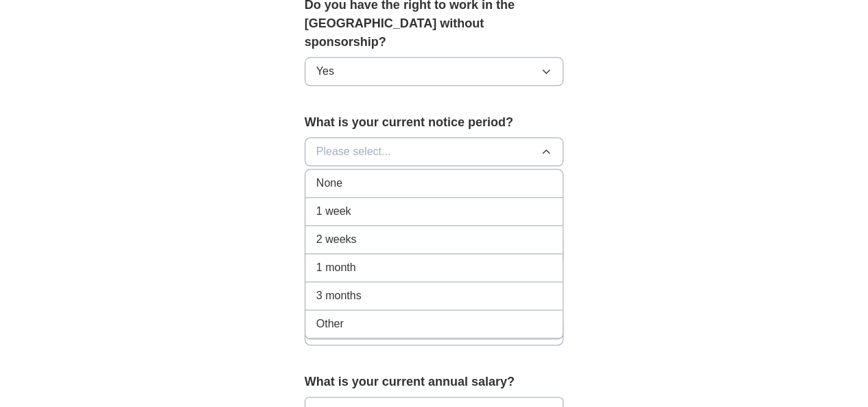  Describe the element at coordinates (434, 122) in the screenshot. I see `label: What is your current notice period?` at that location.